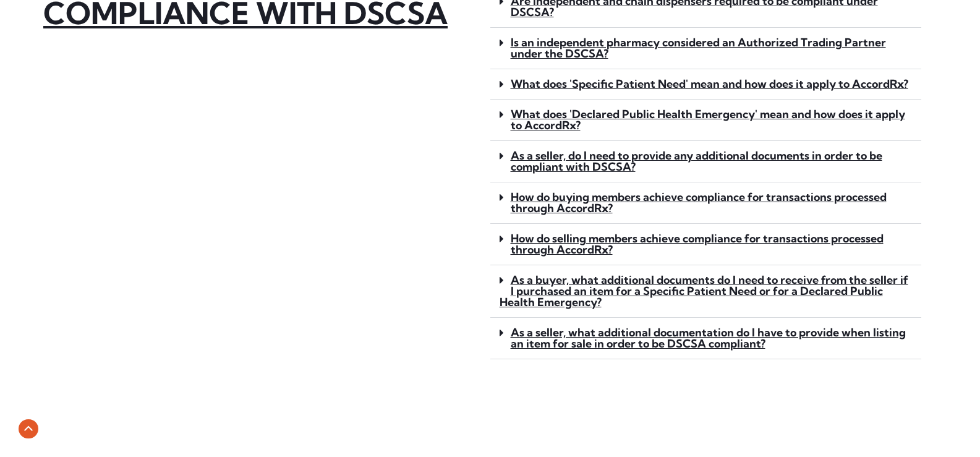  What do you see at coordinates (696, 161) in the screenshot?
I see `a: As a seller, do I need to provide any additional documents in order to be compliant with DSCSA?` at bounding box center [696, 161].